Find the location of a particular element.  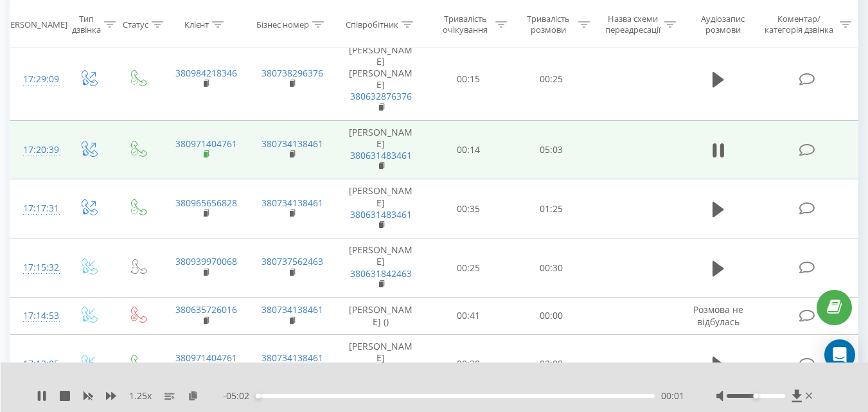

div: Коментар/категорія дзвінка is located at coordinates (798, 24).